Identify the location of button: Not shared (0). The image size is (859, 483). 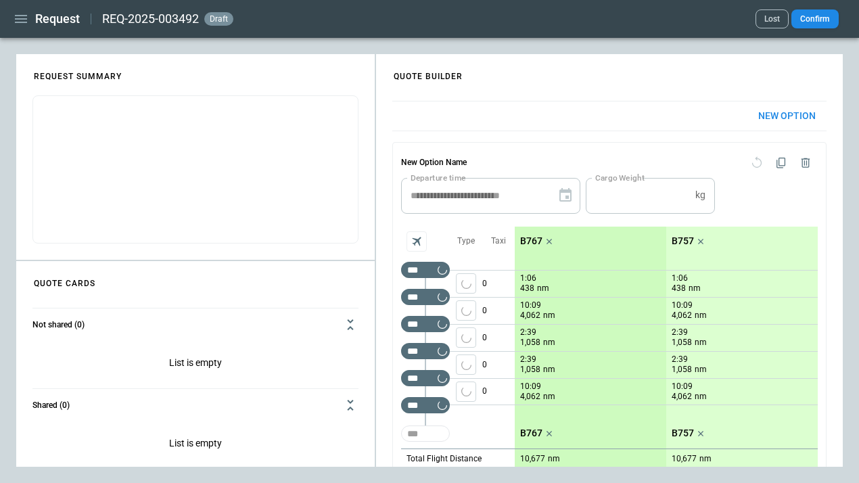
(196, 325).